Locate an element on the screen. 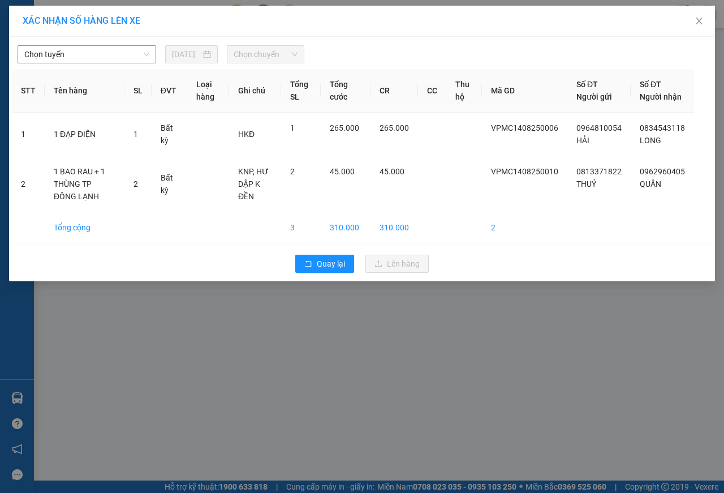  th: CC is located at coordinates (432, 90).